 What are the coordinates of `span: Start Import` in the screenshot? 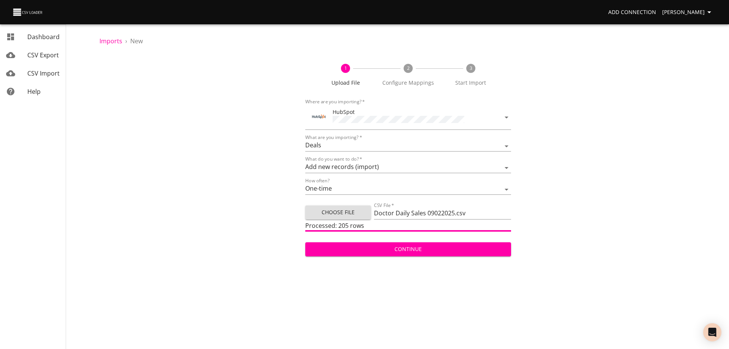 It's located at (470, 83).